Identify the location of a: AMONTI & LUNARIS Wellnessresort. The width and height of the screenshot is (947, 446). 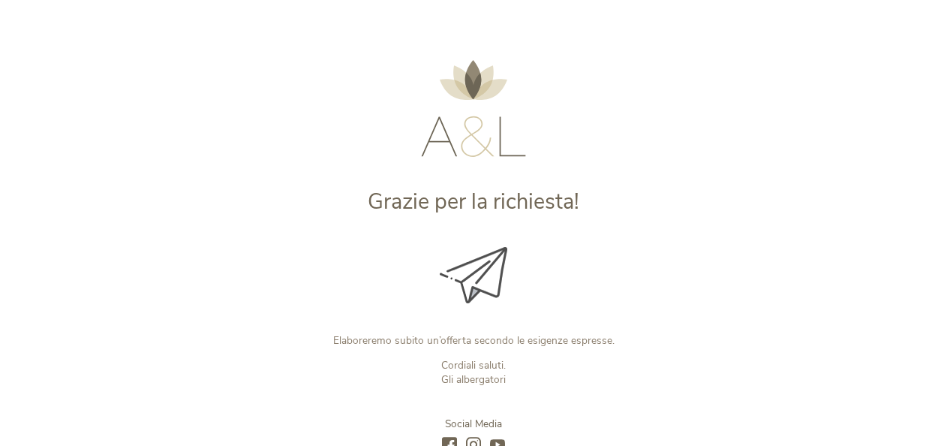
(473, 108).